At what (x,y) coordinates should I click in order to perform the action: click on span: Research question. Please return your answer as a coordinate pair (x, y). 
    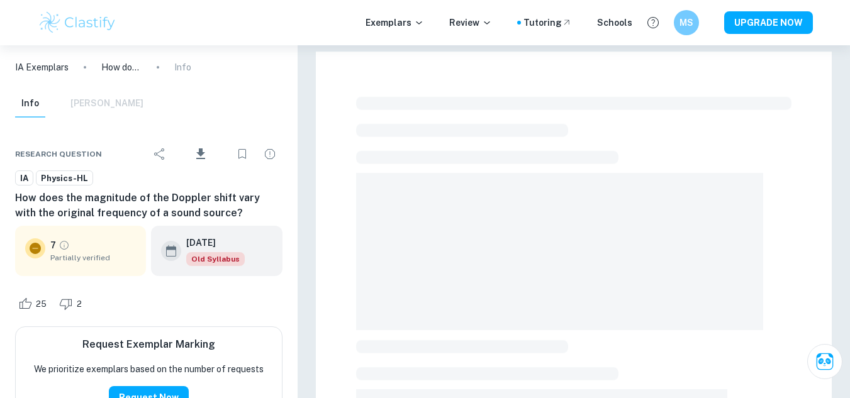
    Looking at the image, I should click on (59, 154).